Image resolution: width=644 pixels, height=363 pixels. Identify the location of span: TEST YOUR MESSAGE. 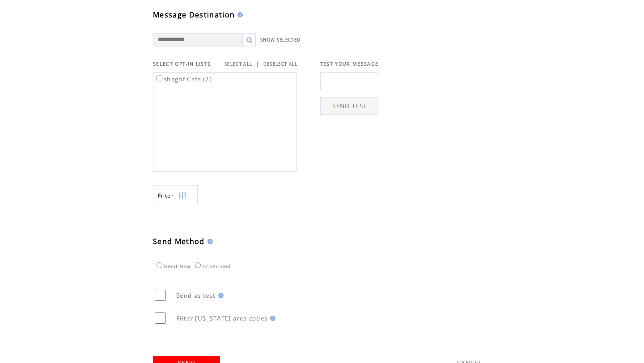
(349, 64).